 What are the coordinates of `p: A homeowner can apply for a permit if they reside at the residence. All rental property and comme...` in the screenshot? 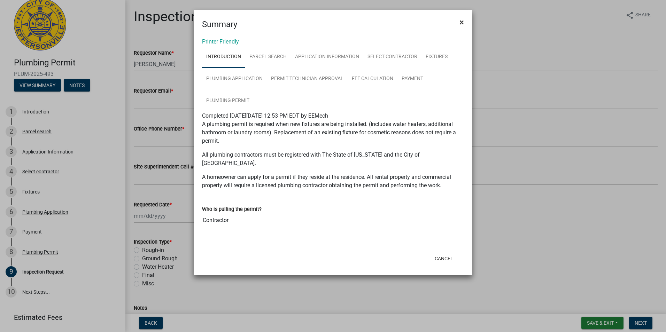 It's located at (333, 182).